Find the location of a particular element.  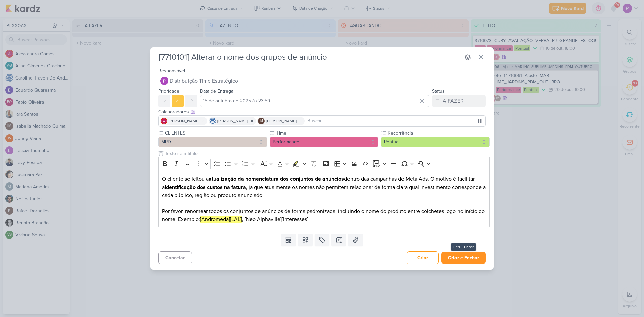

p: IM is located at coordinates (261, 121).